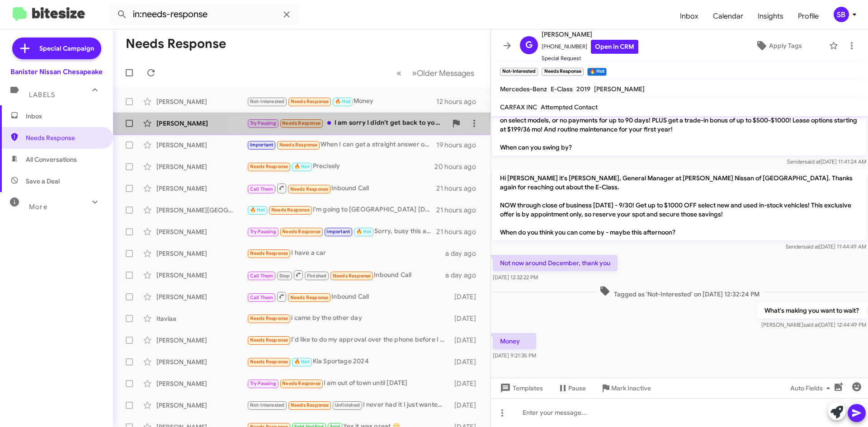 The width and height of the screenshot is (868, 427). I want to click on span: Calendar, so click(728, 16).